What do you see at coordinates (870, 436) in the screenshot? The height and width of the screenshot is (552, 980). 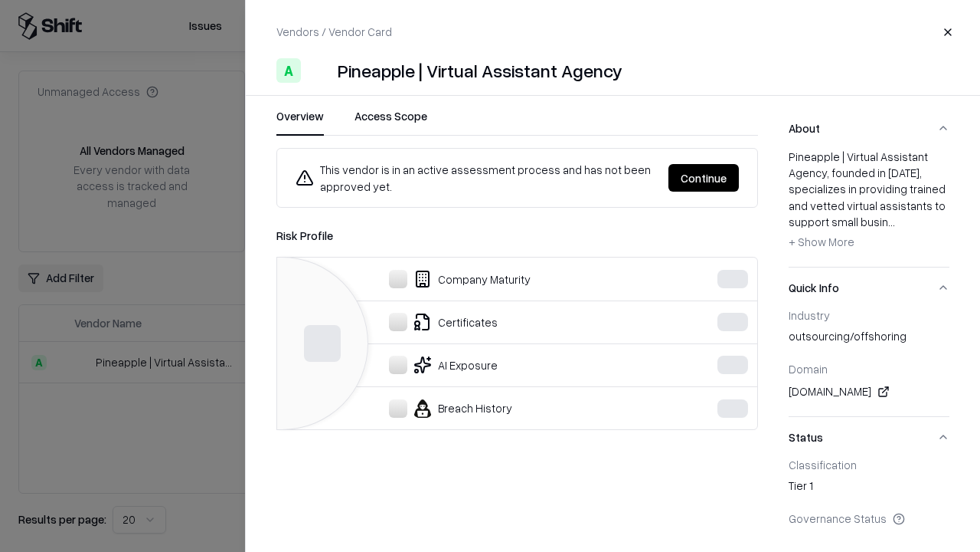 I see `button: Status` at bounding box center [870, 436].